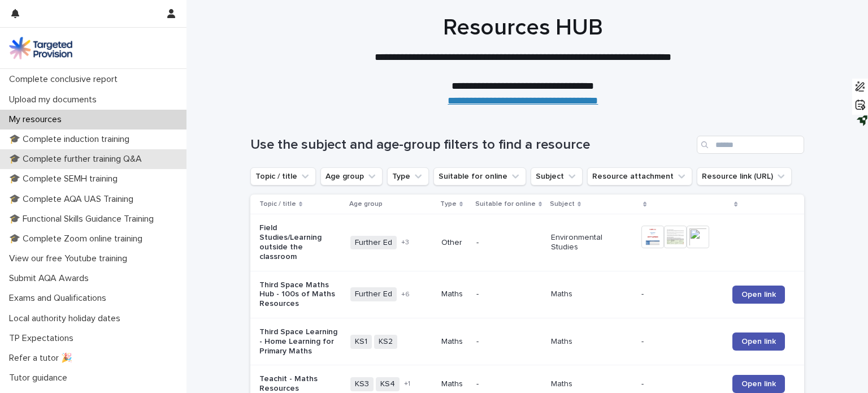  What do you see at coordinates (299, 295) in the screenshot?
I see `p: Third Space Maths Hub - 100s of Maths Resources` at bounding box center [299, 295].